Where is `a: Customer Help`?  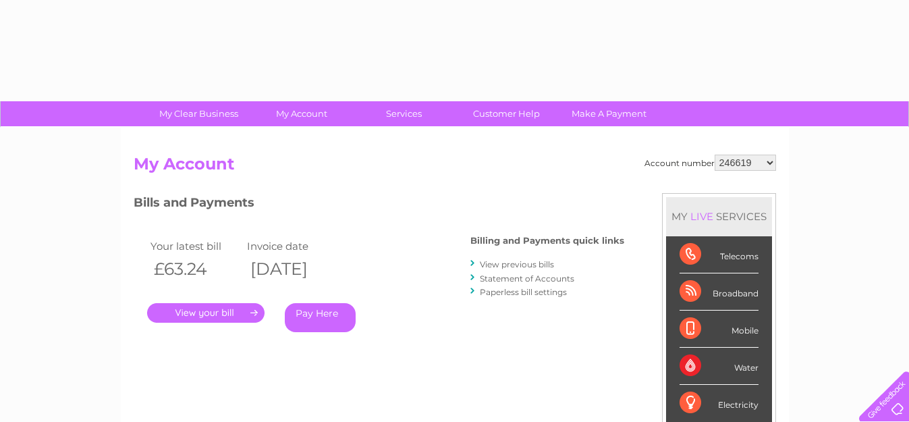 a: Customer Help is located at coordinates (506, 113).